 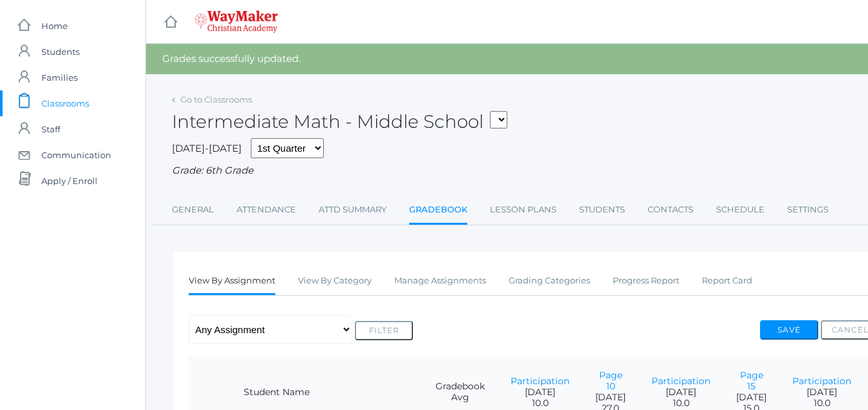 What do you see at coordinates (507, 59) in the screenshot?
I see `div: Grades successfully updated.` at bounding box center [507, 59].